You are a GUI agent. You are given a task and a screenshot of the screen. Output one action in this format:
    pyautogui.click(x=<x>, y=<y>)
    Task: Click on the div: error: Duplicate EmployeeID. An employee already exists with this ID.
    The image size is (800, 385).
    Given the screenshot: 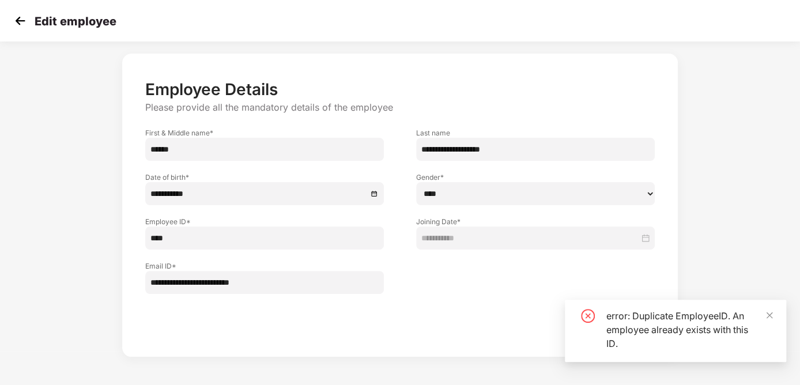 What is the action you would take?
    pyautogui.click(x=690, y=330)
    